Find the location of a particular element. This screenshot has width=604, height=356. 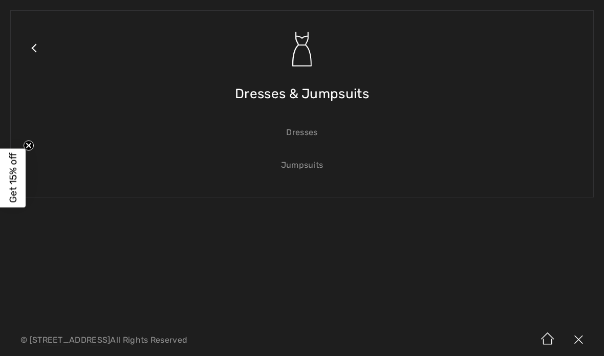

button: Close teaser is located at coordinates (29, 146).